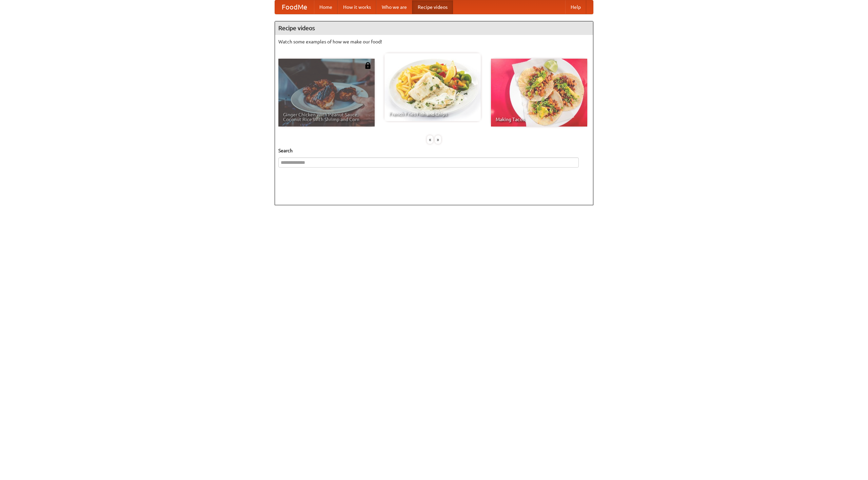  What do you see at coordinates (434, 42) in the screenshot?
I see `p: Watch some examples of how we make our food!` at bounding box center [434, 42].